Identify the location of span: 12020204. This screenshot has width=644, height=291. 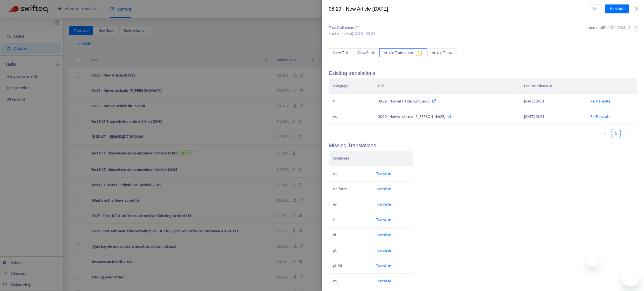
(617, 28).